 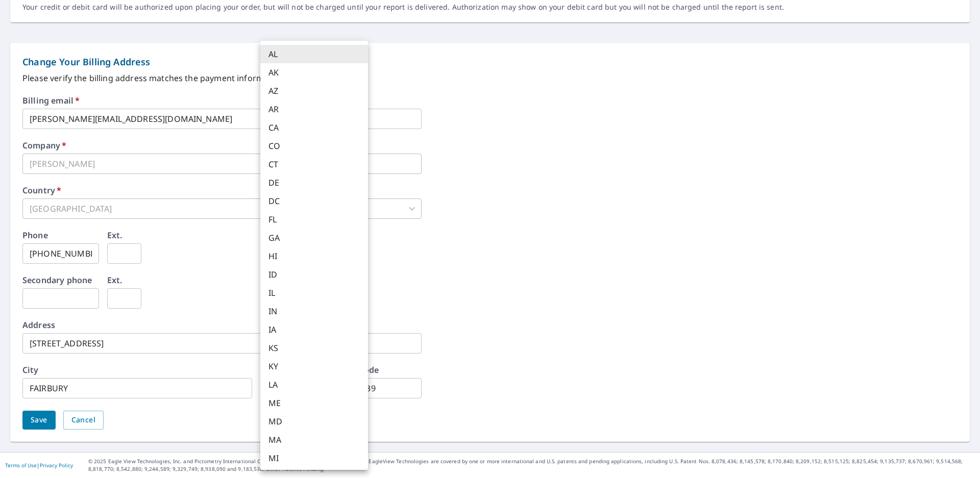 What do you see at coordinates (314, 385) in the screenshot?
I see `li: LA` at bounding box center [314, 385].